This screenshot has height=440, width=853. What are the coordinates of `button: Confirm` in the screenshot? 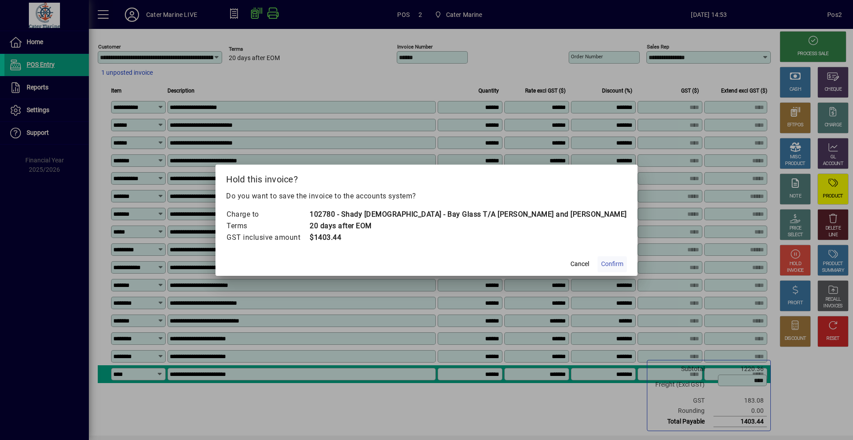 It's located at (613, 264).